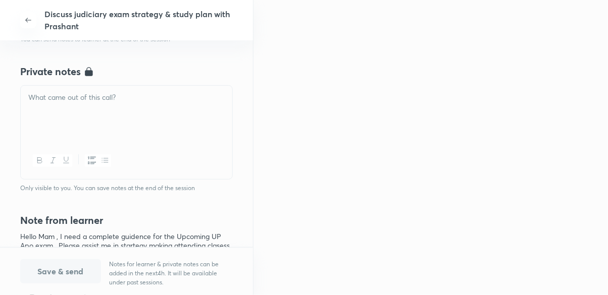 Image resolution: width=608 pixels, height=295 pixels. I want to click on h6: Hello Mam , I need a complete guidence for the Upcoming UP Apo exam . Please assist me in starteg..., so click(126, 246).